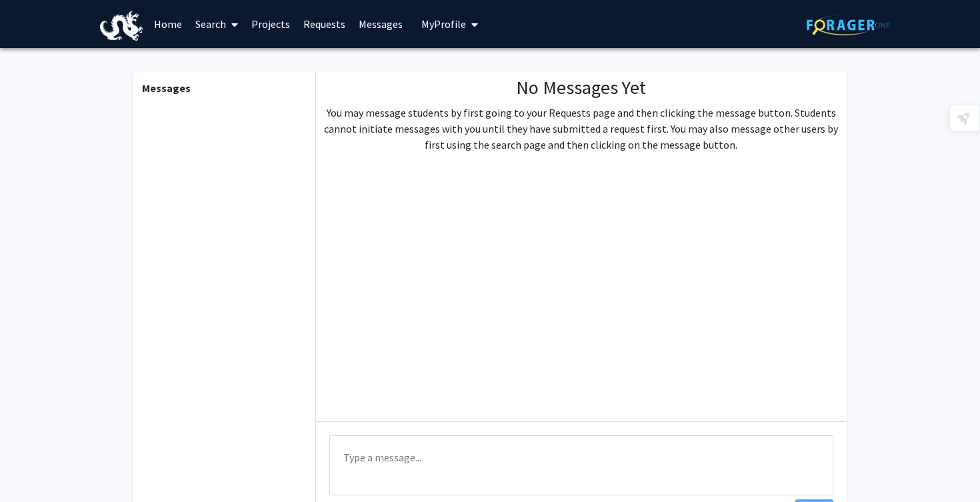  Describe the element at coordinates (166, 88) in the screenshot. I see `b: Messages` at that location.